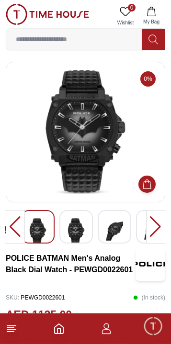  What do you see at coordinates (148, 79) in the screenshot?
I see `span: 0%` at bounding box center [148, 79].